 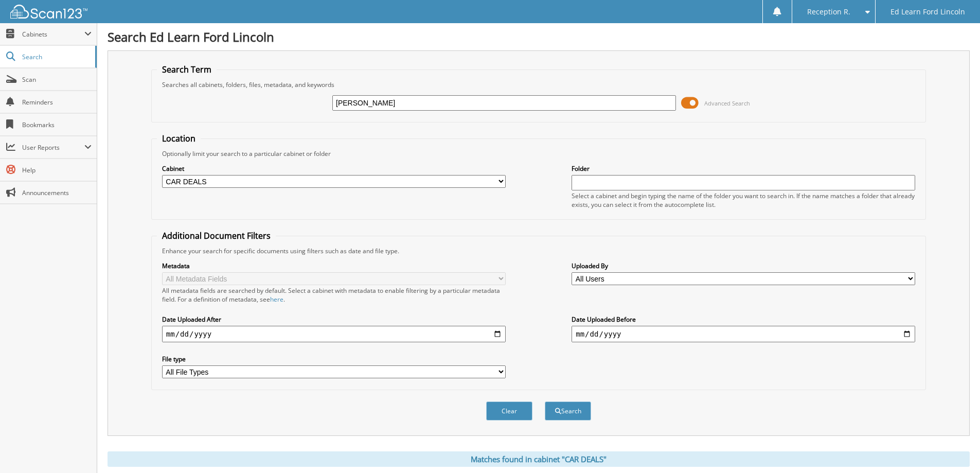 I want to click on img: scan123-logo-white.svg, so click(x=49, y=12).